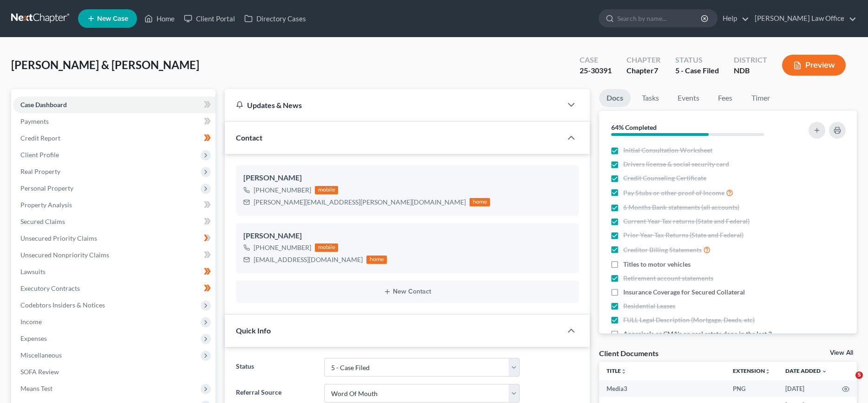  Describe the element at coordinates (696, 60) in the screenshot. I see `div: Status` at that location.